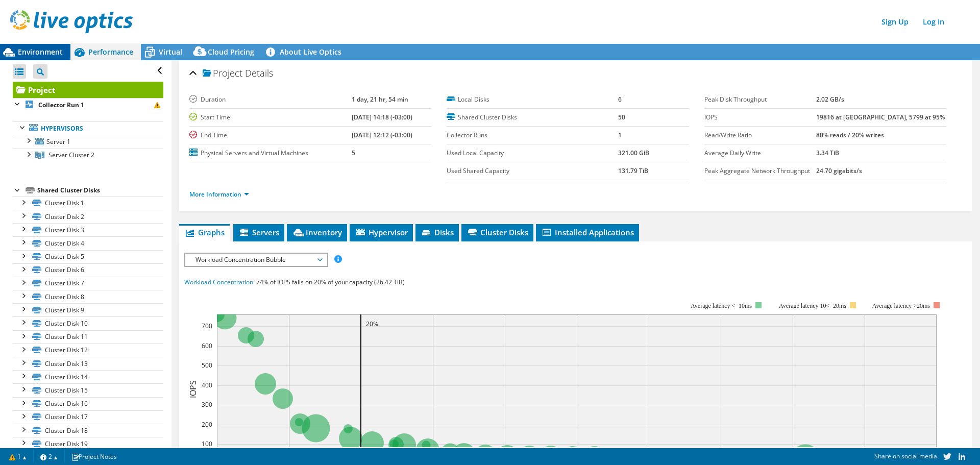 Image resolution: width=980 pixels, height=465 pixels. What do you see at coordinates (905, 456) in the screenshot?
I see `span: Share on social media` at bounding box center [905, 456].